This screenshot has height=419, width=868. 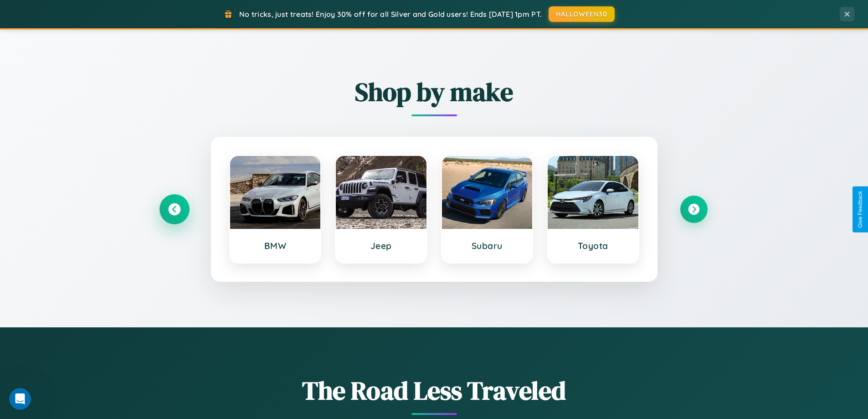 I want to click on h1: The Road Less Traveled, so click(x=434, y=390).